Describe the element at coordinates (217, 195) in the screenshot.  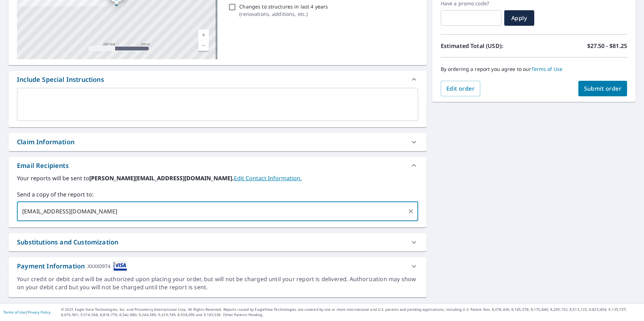
I see `label: Send a copy of the report to:` at that location.